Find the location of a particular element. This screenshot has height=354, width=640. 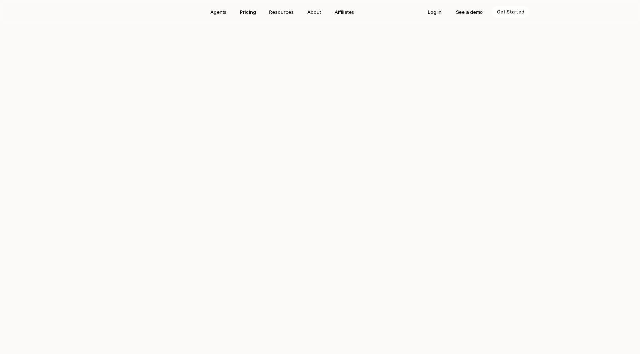

h1: AI Agents for Physical Commodity Traders is located at coordinates (320, 34).